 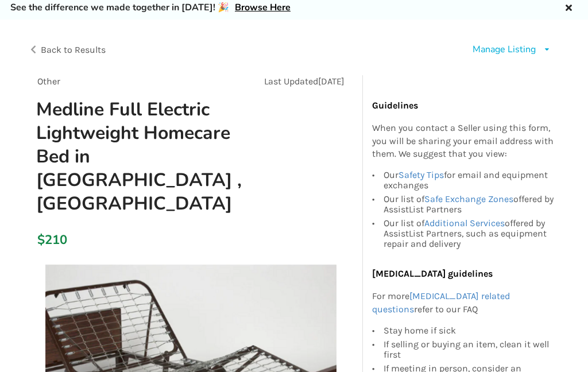 I want to click on a: Browse Here, so click(x=262, y=7).